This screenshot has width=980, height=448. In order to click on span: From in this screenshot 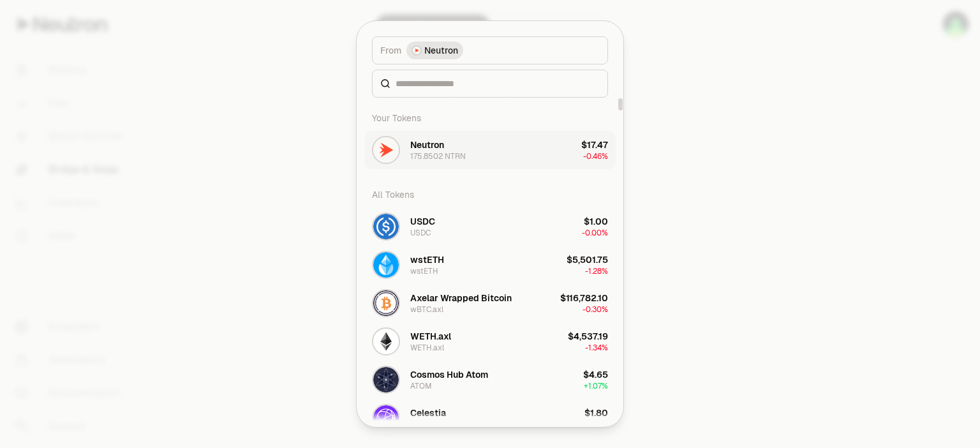, I will do `click(391, 51)`.